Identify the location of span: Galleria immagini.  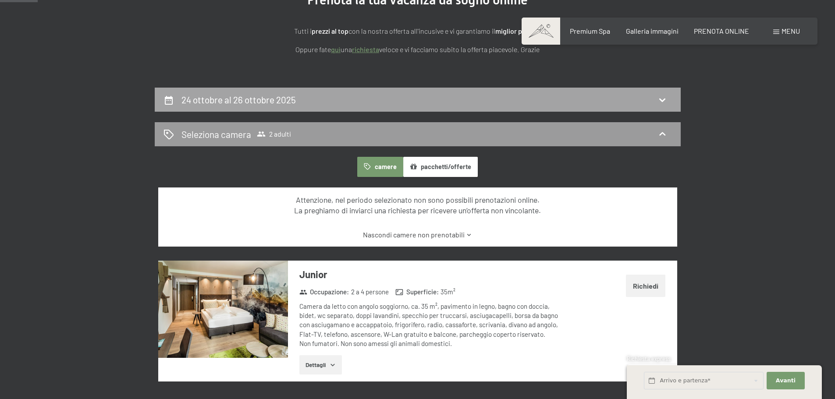
(652, 31).